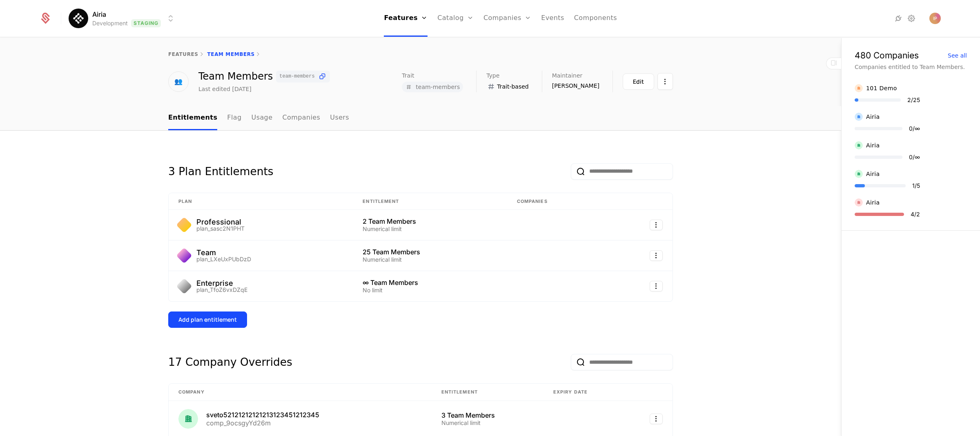  Describe the element at coordinates (183, 54) in the screenshot. I see `a: features` at that location.